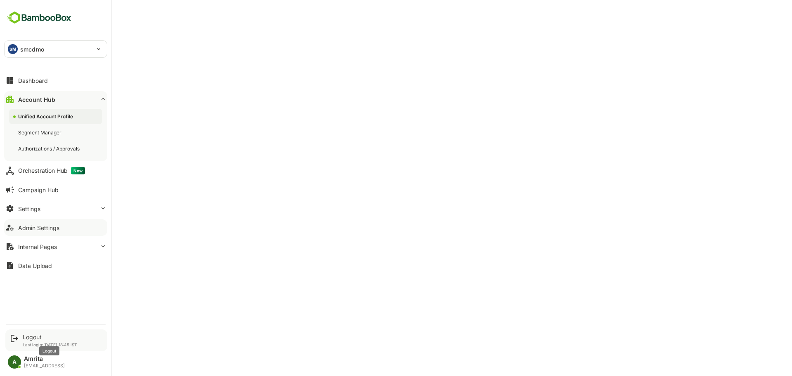 This screenshot has height=376, width=792. What do you see at coordinates (56, 266) in the screenshot?
I see `button: Data Upload` at bounding box center [56, 266].